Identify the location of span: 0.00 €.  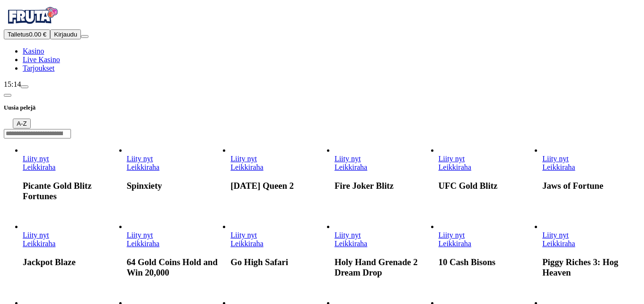
(38, 34).